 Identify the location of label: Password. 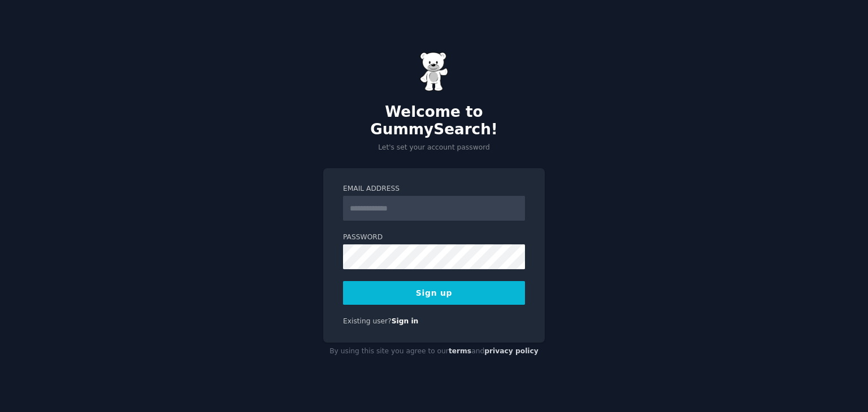
(434, 238).